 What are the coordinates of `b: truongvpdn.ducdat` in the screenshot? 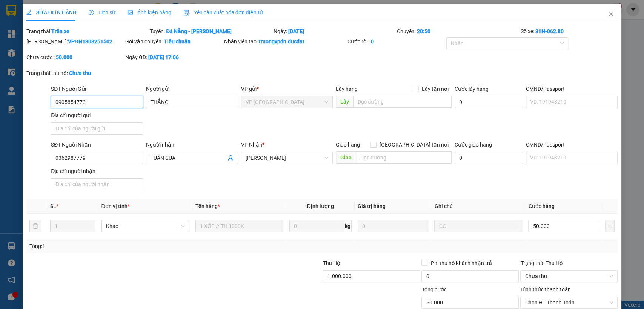 It's located at (281, 41).